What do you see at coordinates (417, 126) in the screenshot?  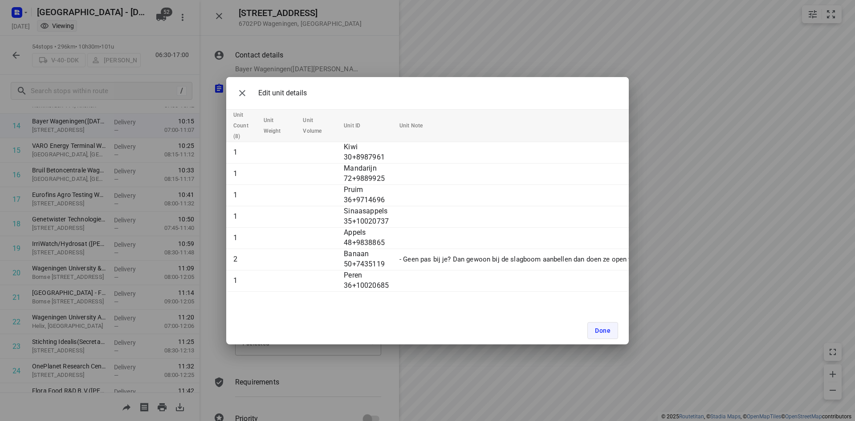 I see `span: Unit Note` at bounding box center [417, 126].